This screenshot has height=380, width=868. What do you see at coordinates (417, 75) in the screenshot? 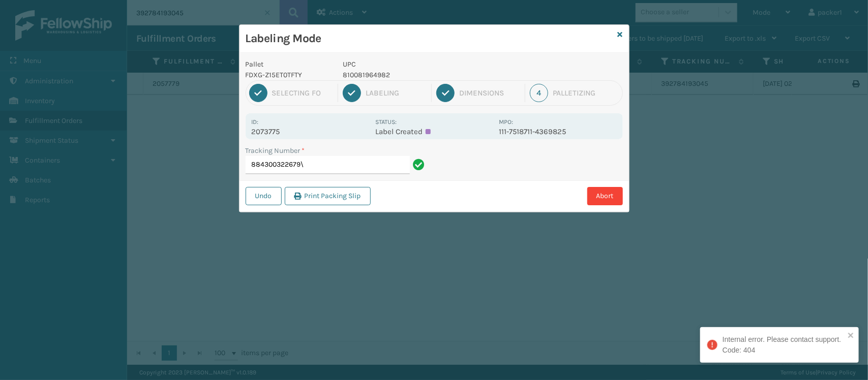
I see `p: 810081964982` at bounding box center [417, 75].